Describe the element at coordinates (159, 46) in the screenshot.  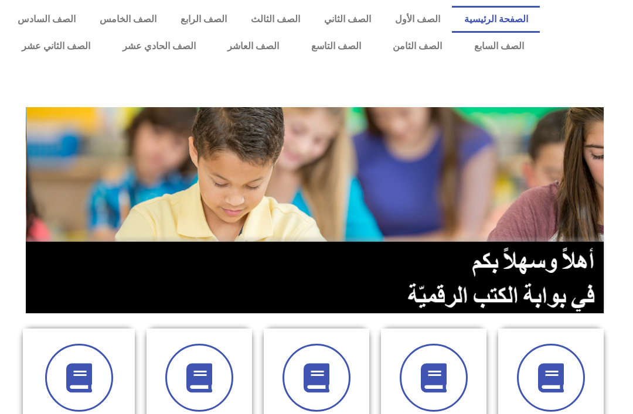
I see `a: الصف الحادي عشر` at that location.